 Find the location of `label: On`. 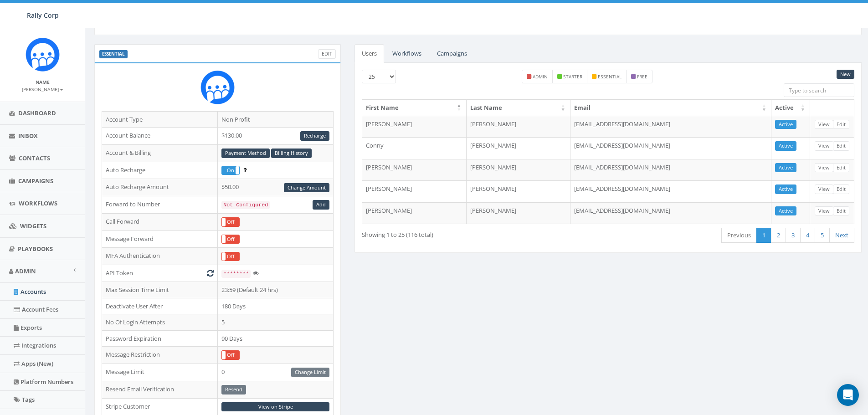

label: On is located at coordinates (230, 171).